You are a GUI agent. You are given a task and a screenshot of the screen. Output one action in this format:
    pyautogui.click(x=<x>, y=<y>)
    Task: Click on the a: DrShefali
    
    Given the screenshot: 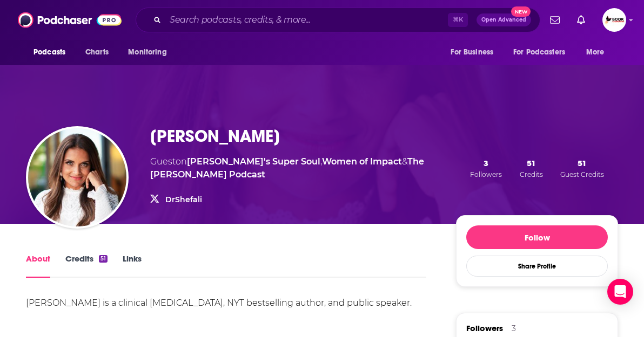 What is the action you would take?
    pyautogui.click(x=184, y=200)
    